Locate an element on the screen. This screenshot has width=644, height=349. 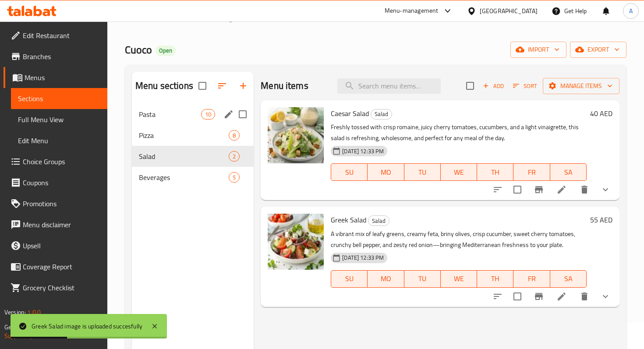
svg: Show Choices is located at coordinates (605, 297).